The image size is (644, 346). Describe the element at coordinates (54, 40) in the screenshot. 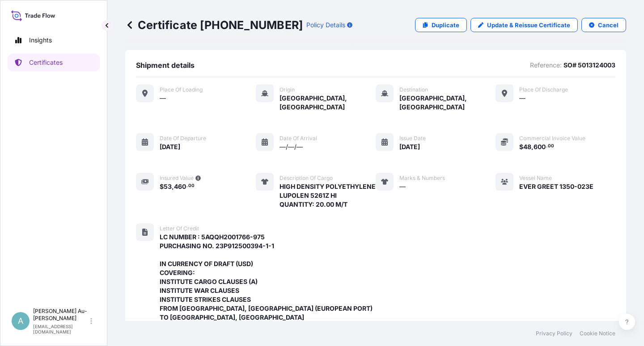

I see `a: Insights` at that location.